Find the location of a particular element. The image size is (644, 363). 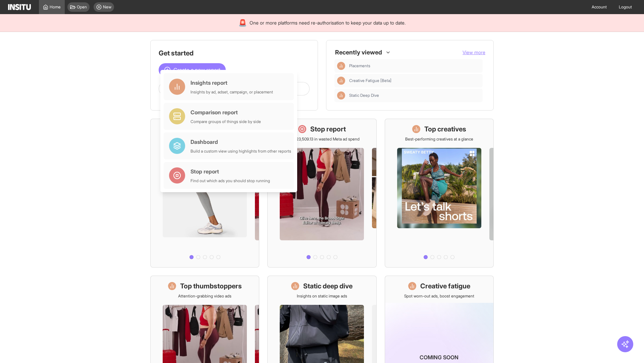

span: New is located at coordinates (107, 7).